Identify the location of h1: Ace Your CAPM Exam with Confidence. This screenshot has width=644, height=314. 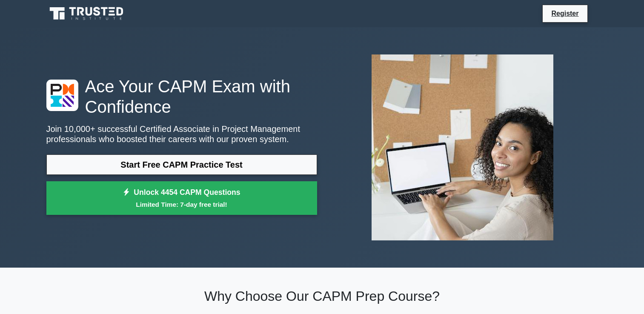
(182, 97).